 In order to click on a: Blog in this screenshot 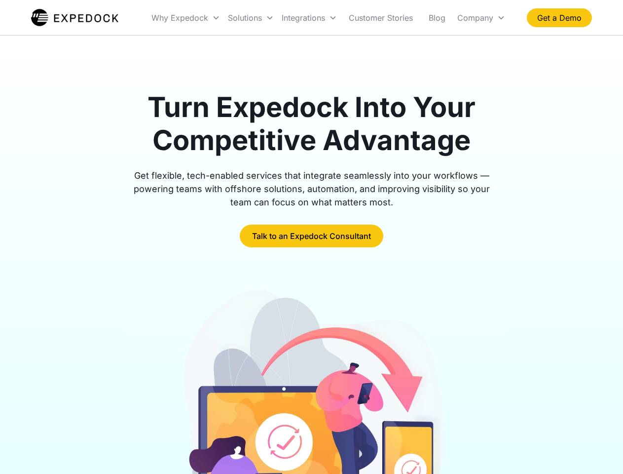, I will do `click(437, 18)`.